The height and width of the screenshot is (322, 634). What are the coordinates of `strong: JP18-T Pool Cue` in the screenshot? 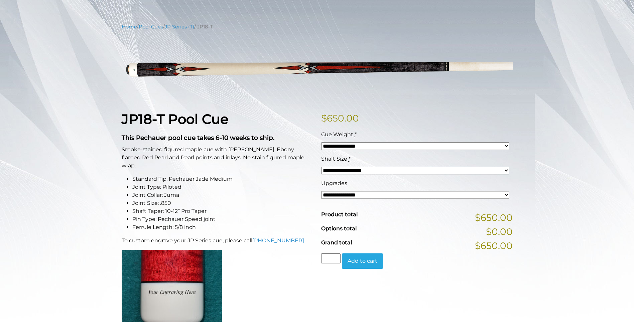 It's located at (175, 119).